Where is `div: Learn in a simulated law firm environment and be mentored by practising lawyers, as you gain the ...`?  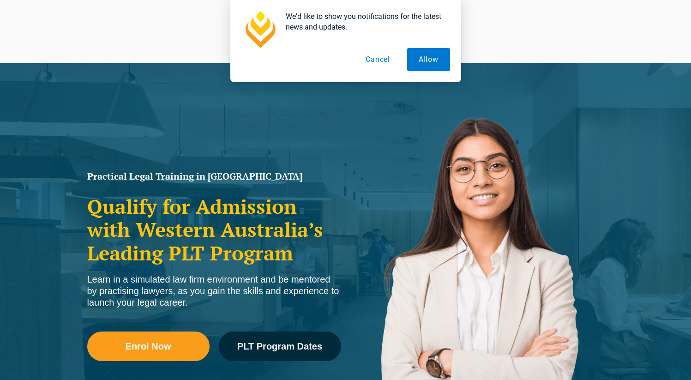 div: Learn in a simulated law firm environment and be mentored by practising lawyers, as you gain the ... is located at coordinates (214, 291).